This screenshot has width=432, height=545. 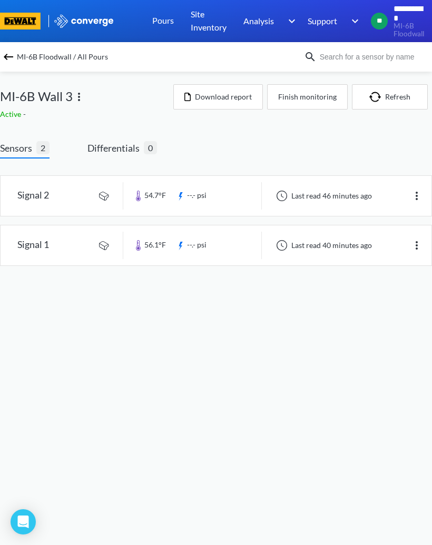 What do you see at coordinates (23, 521) in the screenshot?
I see `div: Open Intercom Messenger` at bounding box center [23, 521].